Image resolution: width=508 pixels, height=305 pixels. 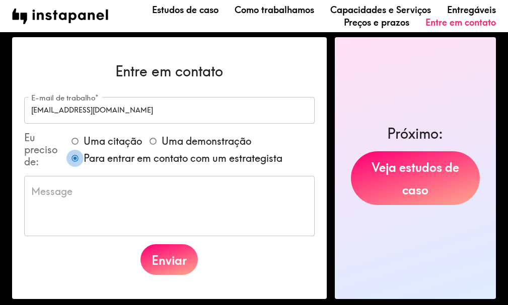 I want to click on a: Veja estudos de caso, so click(x=415, y=178).